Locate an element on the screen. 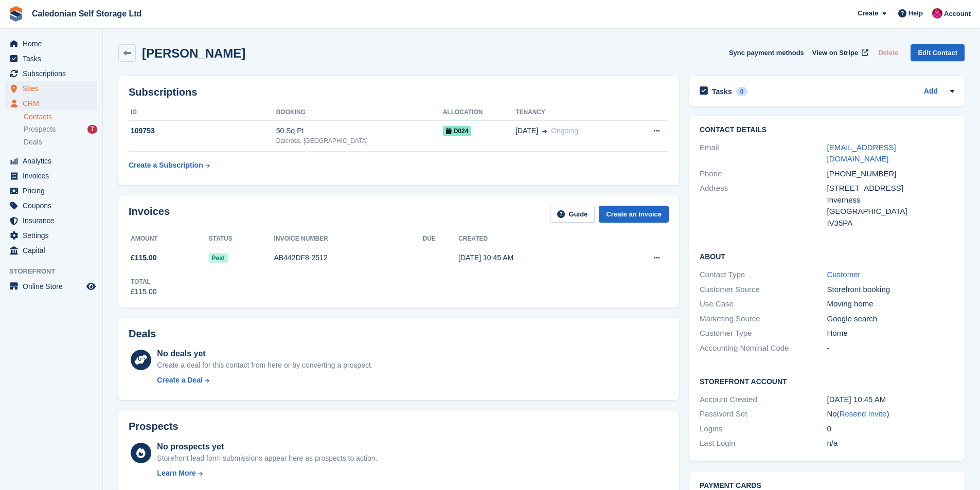 The width and height of the screenshot is (980, 490). span: Account is located at coordinates (958, 14).